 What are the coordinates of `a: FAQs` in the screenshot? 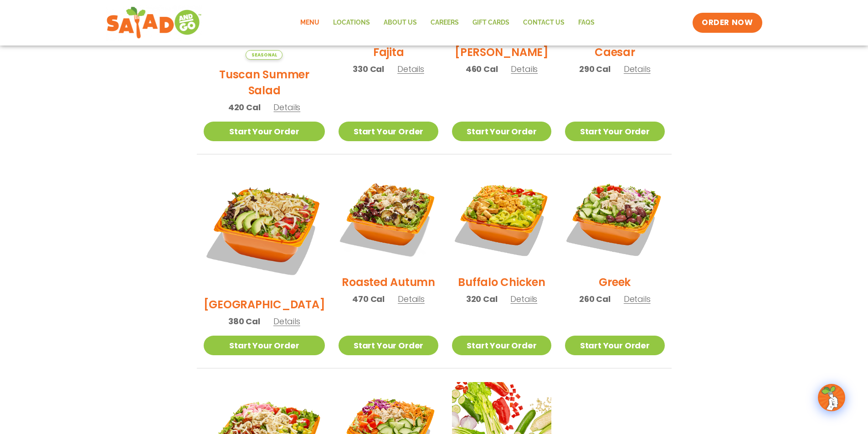 It's located at (587, 23).